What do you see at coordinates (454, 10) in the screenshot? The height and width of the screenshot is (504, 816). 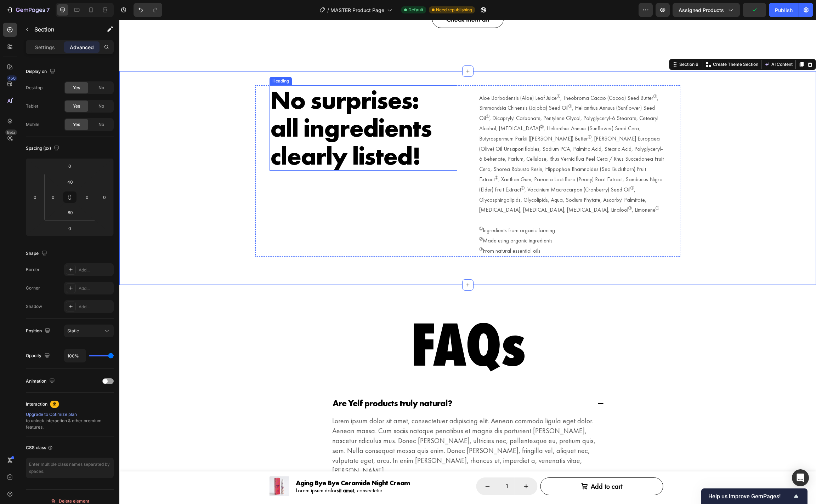 I see `span: Need republishing` at bounding box center [454, 10].